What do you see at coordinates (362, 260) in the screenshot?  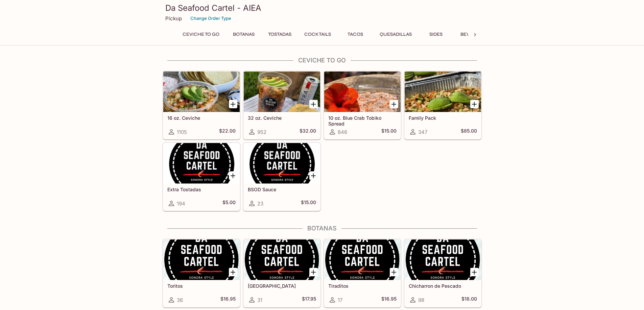 I see `div: Tiraditos` at bounding box center [362, 260].